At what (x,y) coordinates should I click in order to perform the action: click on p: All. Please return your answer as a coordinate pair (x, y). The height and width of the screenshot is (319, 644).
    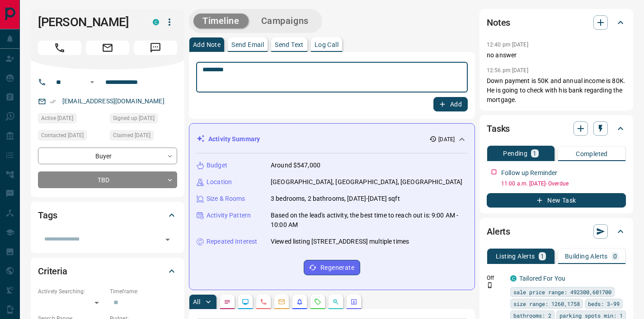
    Looking at the image, I should click on (197, 302).